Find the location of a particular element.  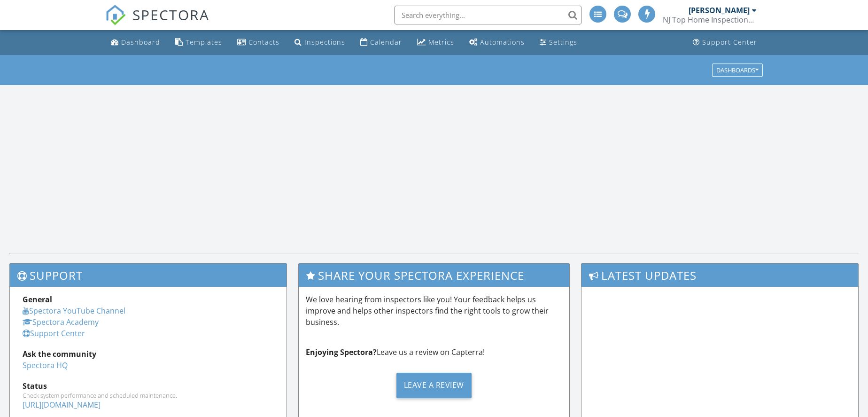

strong: Enjoying Spectora? is located at coordinates (341, 352).